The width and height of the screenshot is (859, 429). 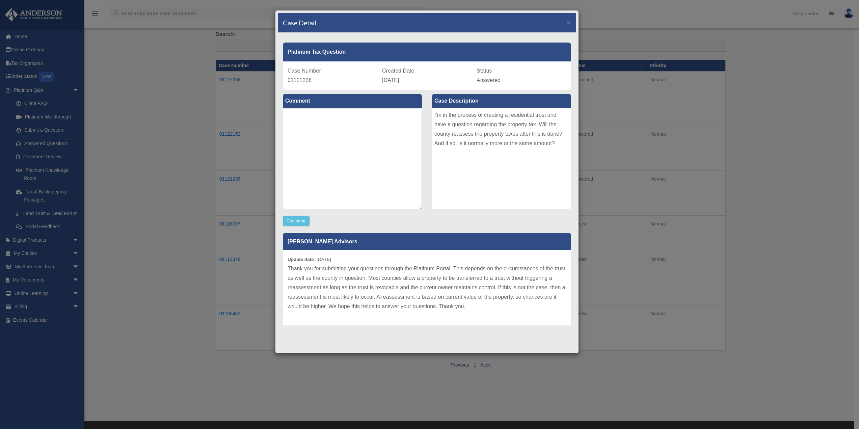 What do you see at coordinates (427, 288) in the screenshot?
I see `p: Thank you for submitting your questions through the Platinum Portal. This depends on the circumst...` at bounding box center [427, 288].